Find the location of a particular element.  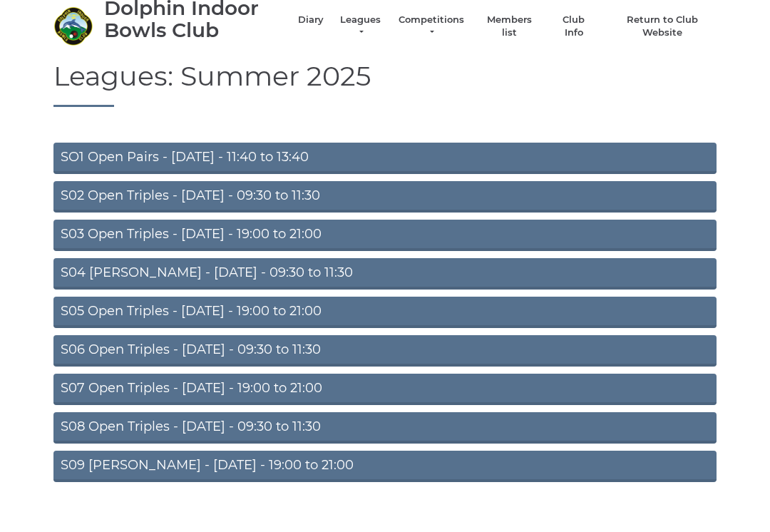

a: Competitions is located at coordinates (432, 26).